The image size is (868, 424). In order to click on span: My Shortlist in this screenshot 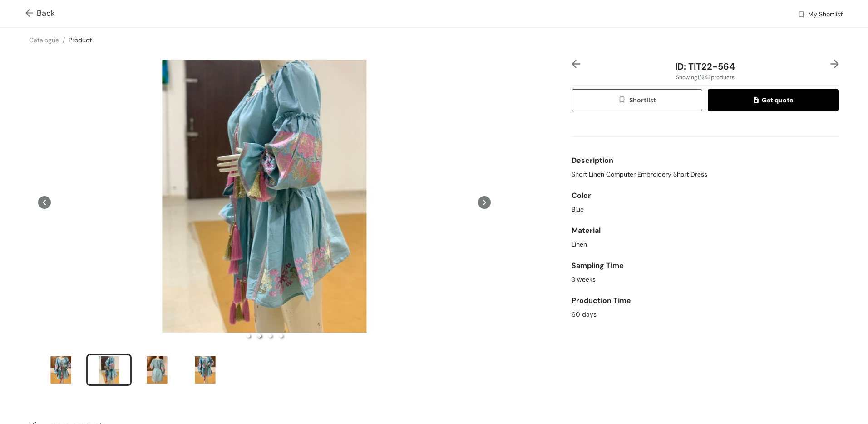, I will do `click(825, 15)`.